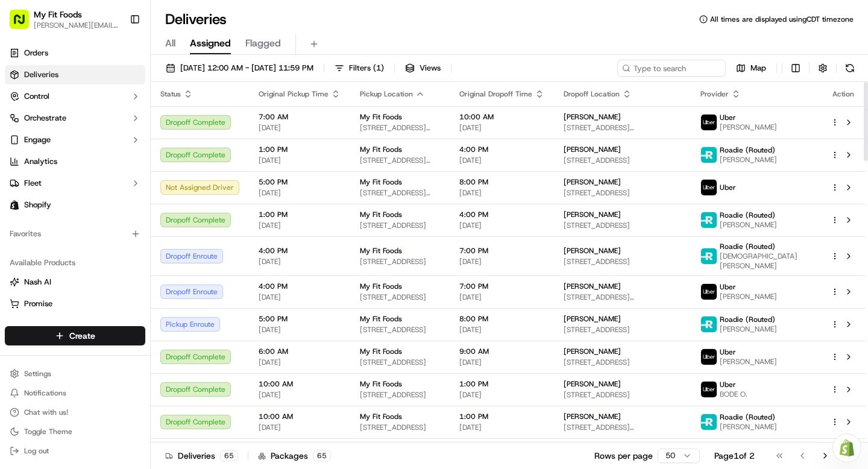 The image size is (868, 469). What do you see at coordinates (75, 413) in the screenshot?
I see `button: Chat with us!` at bounding box center [75, 413].